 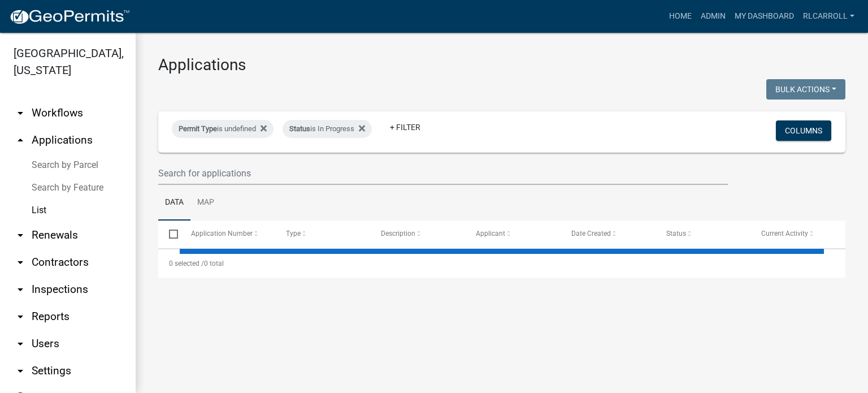 I want to click on span: Type, so click(x=293, y=234).